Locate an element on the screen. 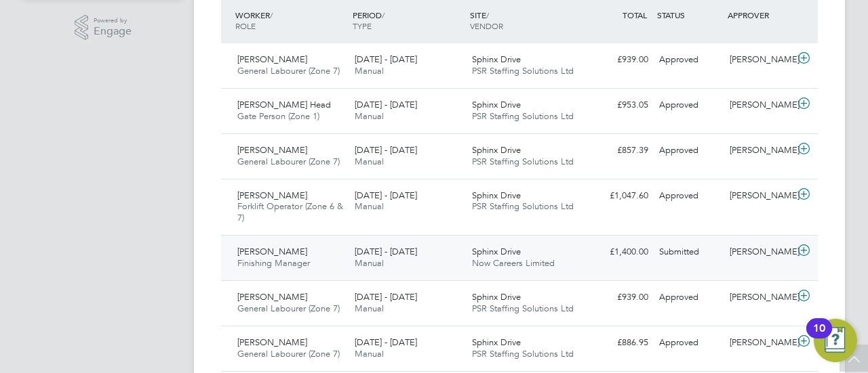 The image size is (868, 373). span: Forklift Operator (Zone 6 & 7) is located at coordinates (290, 212).